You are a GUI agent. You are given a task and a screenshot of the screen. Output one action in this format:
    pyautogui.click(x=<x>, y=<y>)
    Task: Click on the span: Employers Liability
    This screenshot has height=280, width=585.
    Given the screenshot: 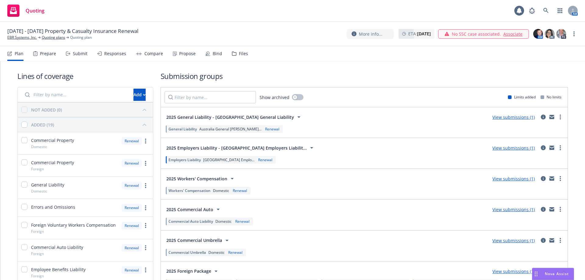 What is the action you would take?
    pyautogui.click(x=185, y=160)
    